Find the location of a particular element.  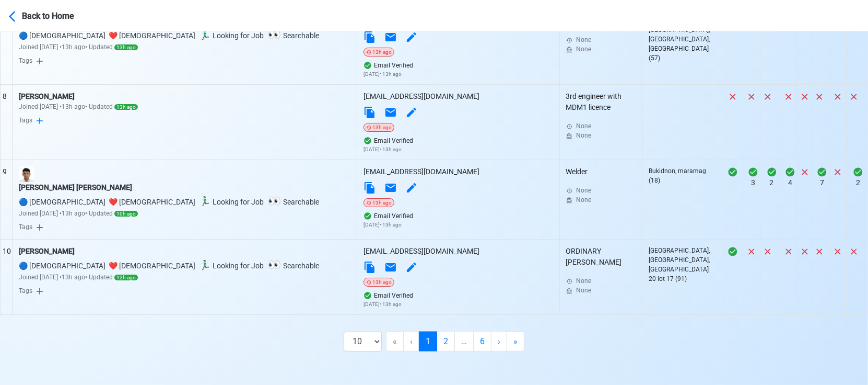

div: Welder is located at coordinates (597, 185).